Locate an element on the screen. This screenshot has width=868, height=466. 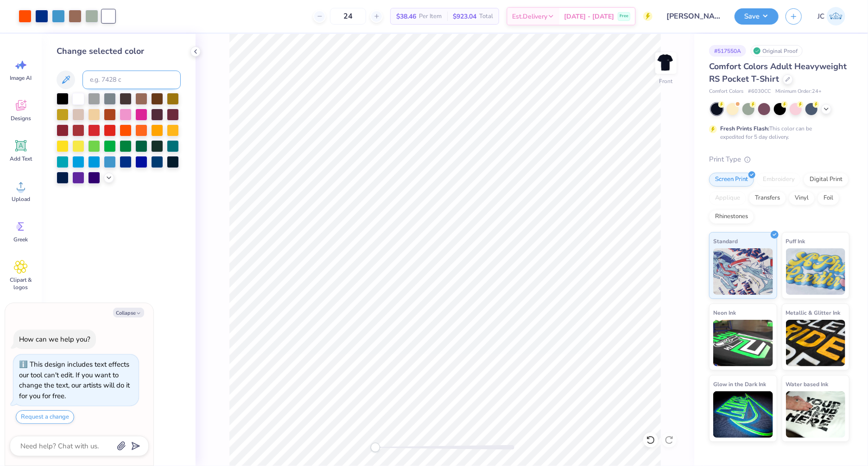
img: Metallic & Glitter Ink is located at coordinates (816, 343).